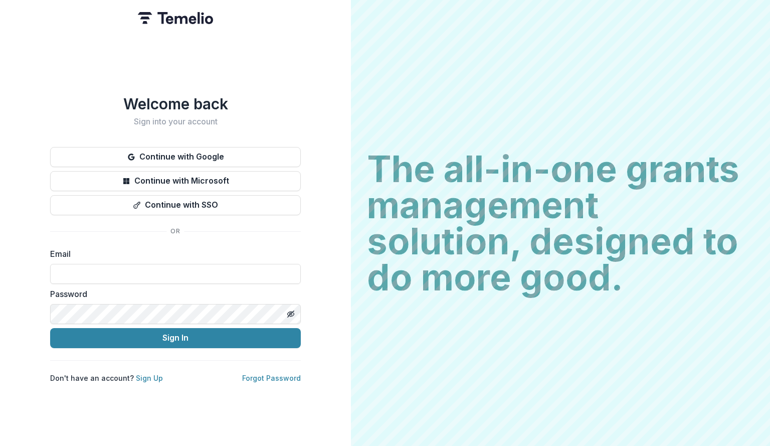 The height and width of the screenshot is (446, 770). What do you see at coordinates (175, 18) in the screenshot?
I see `img: Temelio` at bounding box center [175, 18].